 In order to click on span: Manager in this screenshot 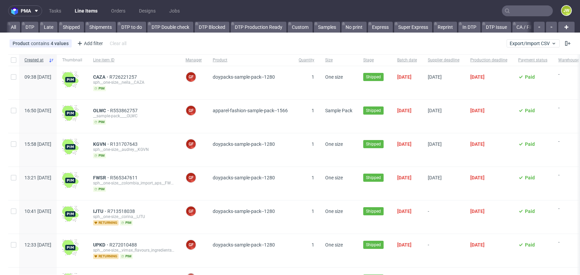, I will do `click(194, 60)`.